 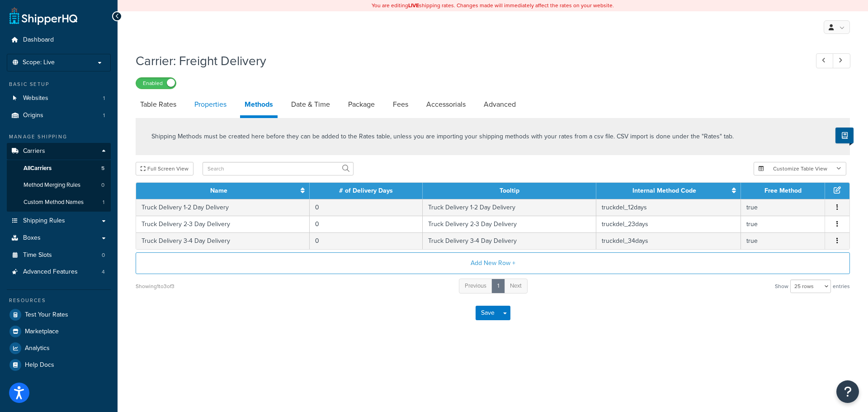 I want to click on span: Test Your Rates, so click(x=46, y=314).